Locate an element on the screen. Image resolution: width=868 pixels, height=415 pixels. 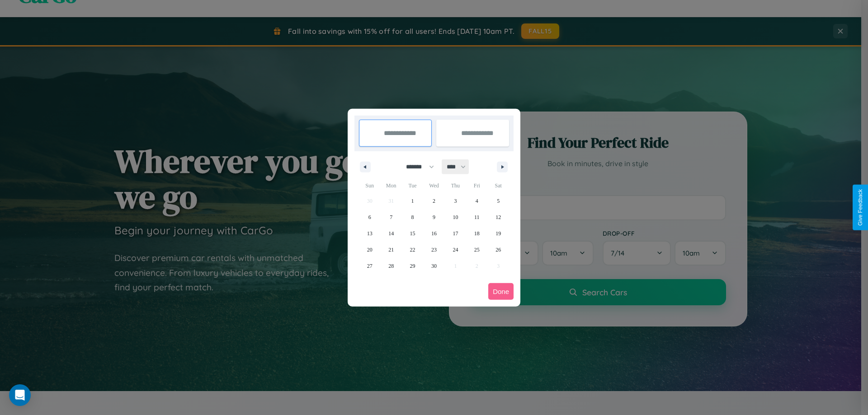
button: 24 is located at coordinates (455, 250).